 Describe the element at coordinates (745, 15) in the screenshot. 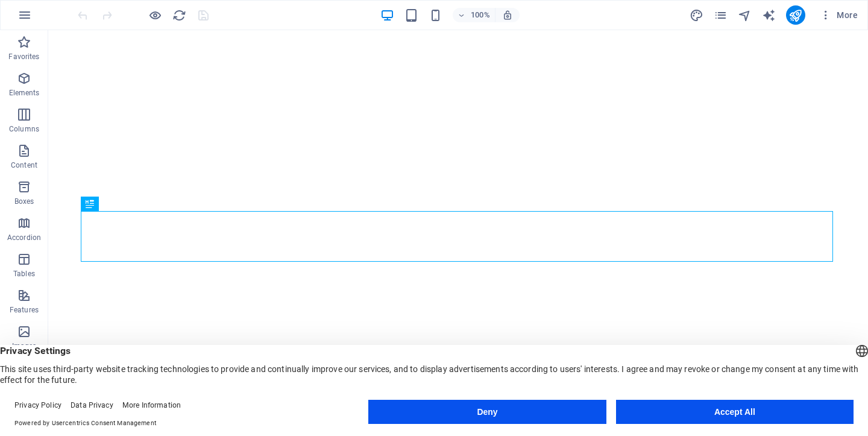

I see `button: navigator` at that location.